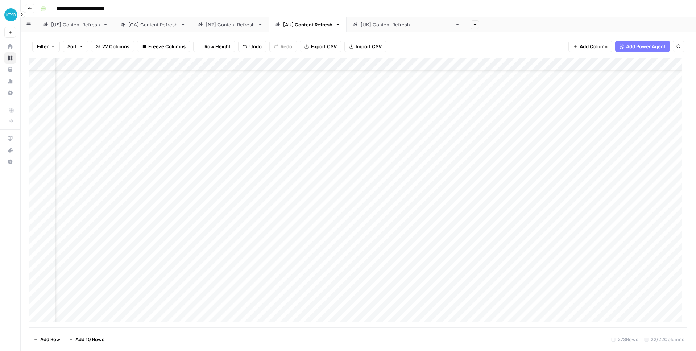 The height and width of the screenshot is (351, 696). Describe the element at coordinates (365, 46) in the screenshot. I see `button: Import CSV` at that location.